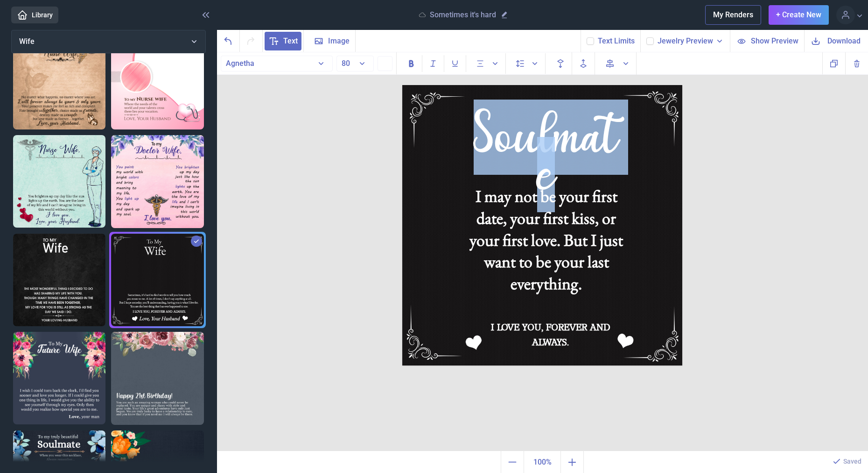  I want to click on div: I LOVE YOU, FOREVER AND ALWAYS., so click(550, 329).